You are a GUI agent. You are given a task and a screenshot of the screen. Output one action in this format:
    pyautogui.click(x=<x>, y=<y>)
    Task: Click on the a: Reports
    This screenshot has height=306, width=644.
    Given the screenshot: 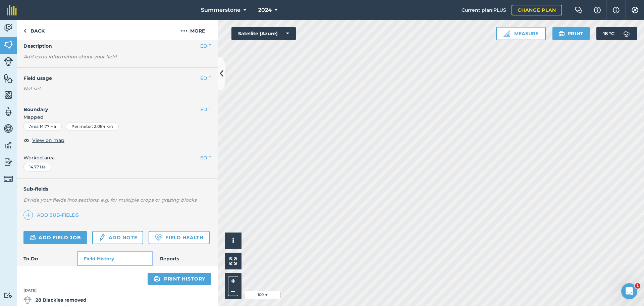 What is the action you would take?
    pyautogui.click(x=185, y=258)
    